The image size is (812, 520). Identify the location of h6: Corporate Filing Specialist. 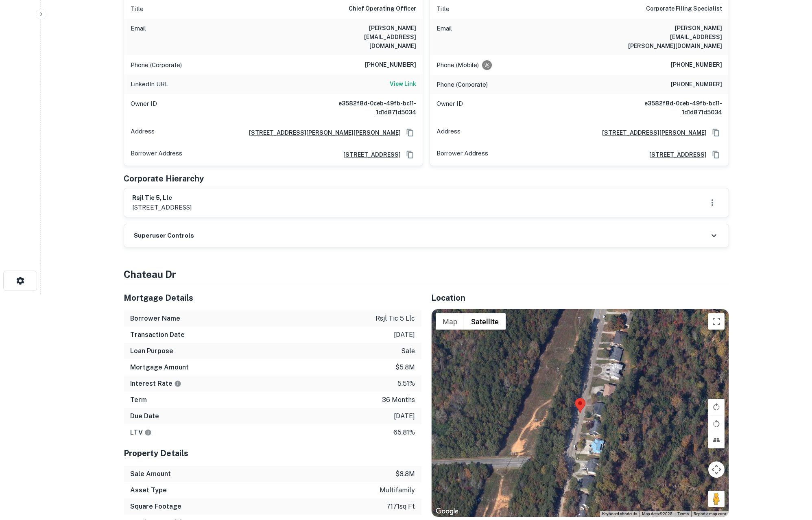
(684, 9).